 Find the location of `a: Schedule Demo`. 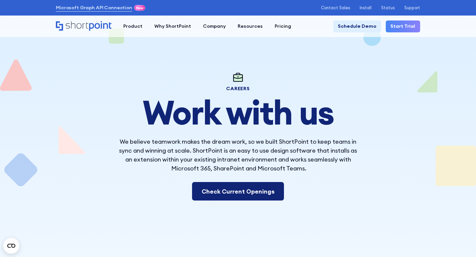

a: Schedule Demo is located at coordinates (357, 26).